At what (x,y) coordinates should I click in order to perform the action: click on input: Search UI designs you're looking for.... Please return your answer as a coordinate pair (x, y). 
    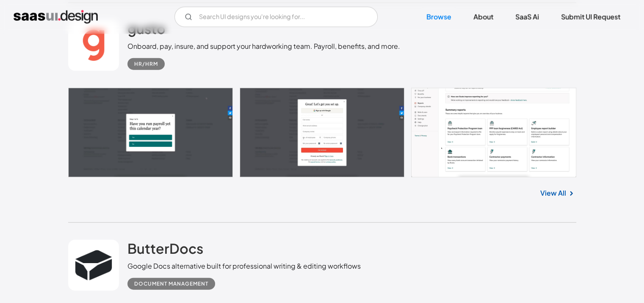
    Looking at the image, I should click on (276, 17).